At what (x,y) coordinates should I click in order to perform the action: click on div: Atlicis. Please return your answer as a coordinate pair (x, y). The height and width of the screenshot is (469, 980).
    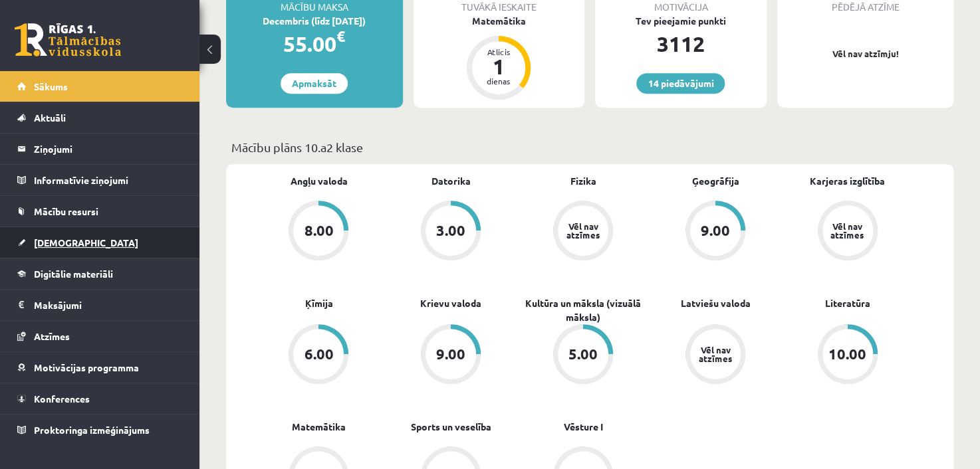
    Looking at the image, I should click on (499, 52).